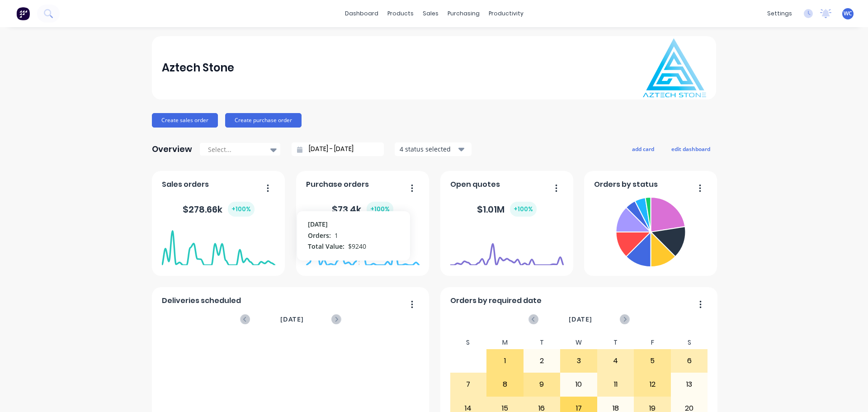 This screenshot has width=868, height=412. What do you see at coordinates (653, 342) in the screenshot?
I see `div: F` at bounding box center [653, 342].